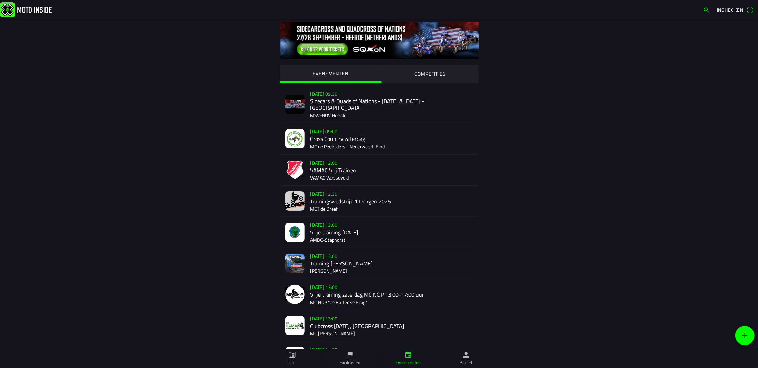  What do you see at coordinates (350, 355) in the screenshot?
I see `ion-icon: flag` at bounding box center [350, 355].